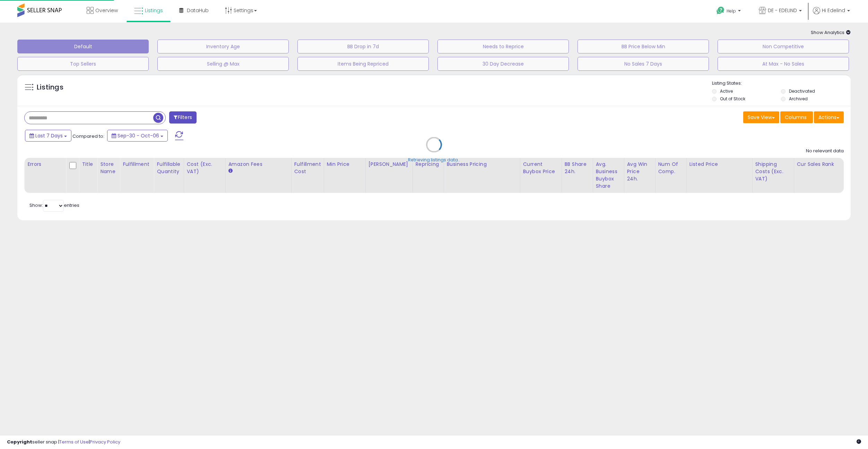 Image resolution: width=868 pixels, height=449 pixels. I want to click on a: Hi Edelind, so click(831, 15).